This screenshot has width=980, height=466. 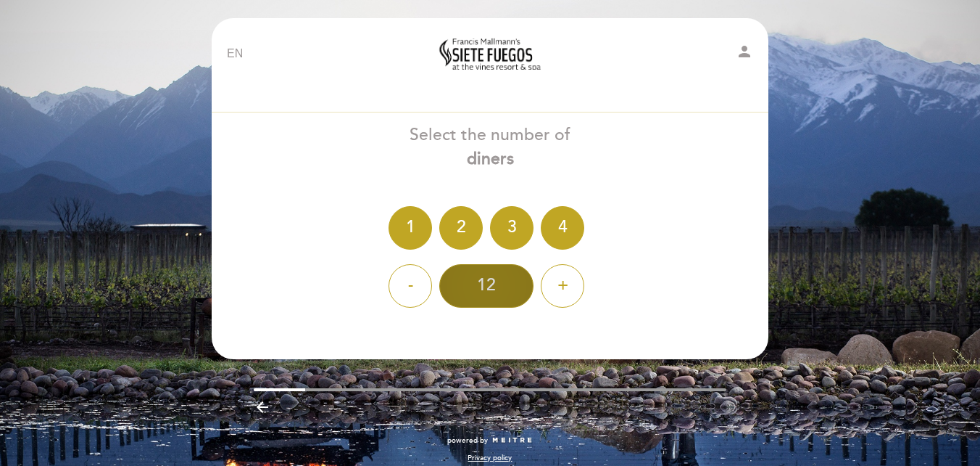 What do you see at coordinates (410, 228) in the screenshot?
I see `div: 1` at bounding box center [410, 228].